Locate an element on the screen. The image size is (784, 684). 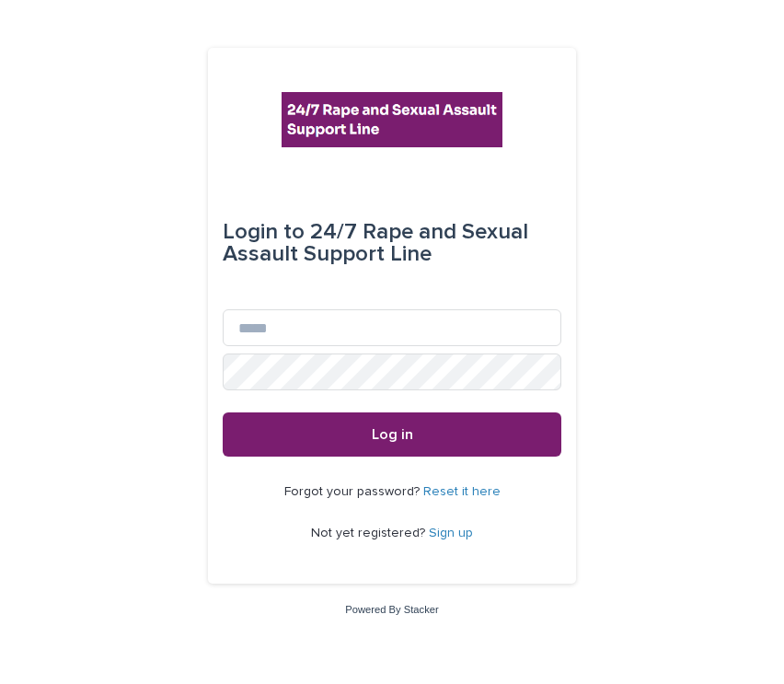
span: Log in is located at coordinates (392, 434).